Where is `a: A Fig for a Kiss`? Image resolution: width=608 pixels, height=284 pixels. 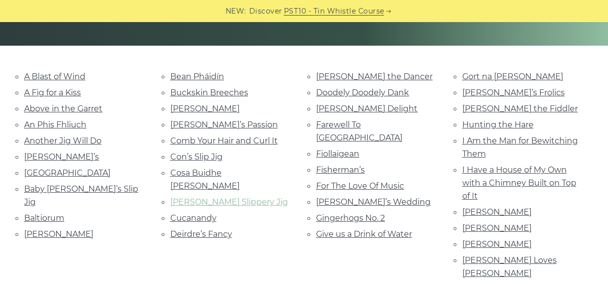 a: A Fig for a Kiss is located at coordinates (52, 92).